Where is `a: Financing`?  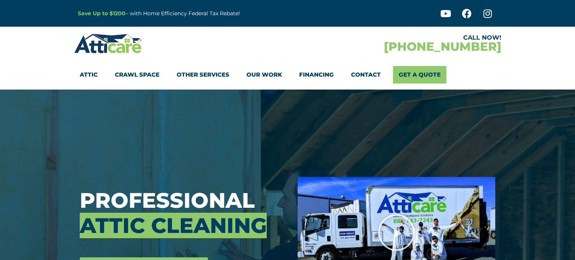
a: Financing is located at coordinates (316, 75).